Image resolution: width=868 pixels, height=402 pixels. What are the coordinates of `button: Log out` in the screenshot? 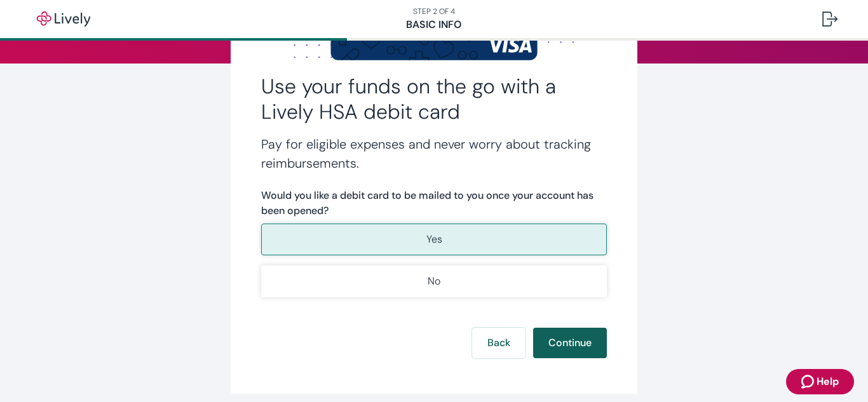 It's located at (830, 19).